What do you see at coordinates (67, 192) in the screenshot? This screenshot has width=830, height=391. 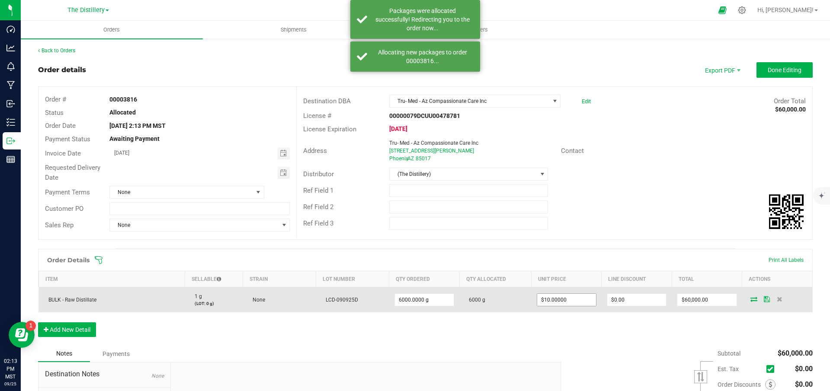 I see `span: Payment Terms` at bounding box center [67, 192].